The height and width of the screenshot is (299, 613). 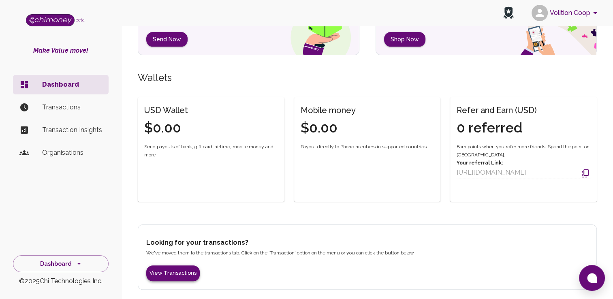 What do you see at coordinates (480, 163) in the screenshot?
I see `strong: Your referral Link:` at bounding box center [480, 163].